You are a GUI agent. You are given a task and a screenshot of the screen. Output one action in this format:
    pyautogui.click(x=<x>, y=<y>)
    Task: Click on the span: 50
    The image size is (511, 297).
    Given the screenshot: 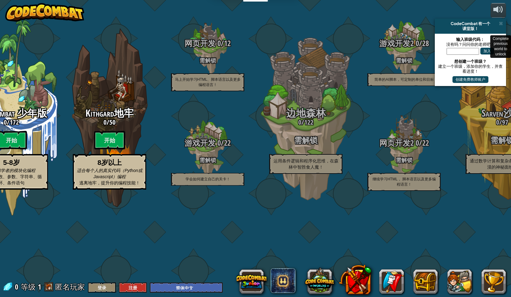 What is the action you would take?
    pyautogui.click(x=112, y=122)
    